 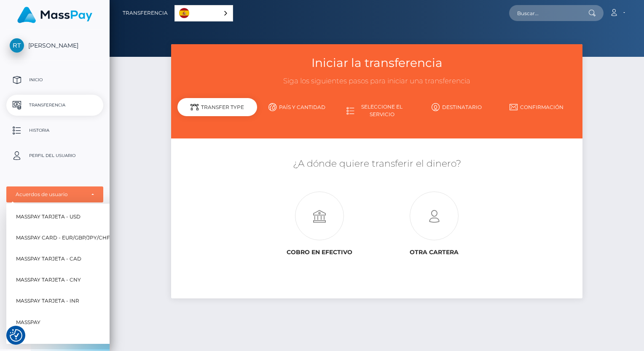 What do you see at coordinates (28, 323) in the screenshot?
I see `span: MassPay` at bounding box center [28, 323].